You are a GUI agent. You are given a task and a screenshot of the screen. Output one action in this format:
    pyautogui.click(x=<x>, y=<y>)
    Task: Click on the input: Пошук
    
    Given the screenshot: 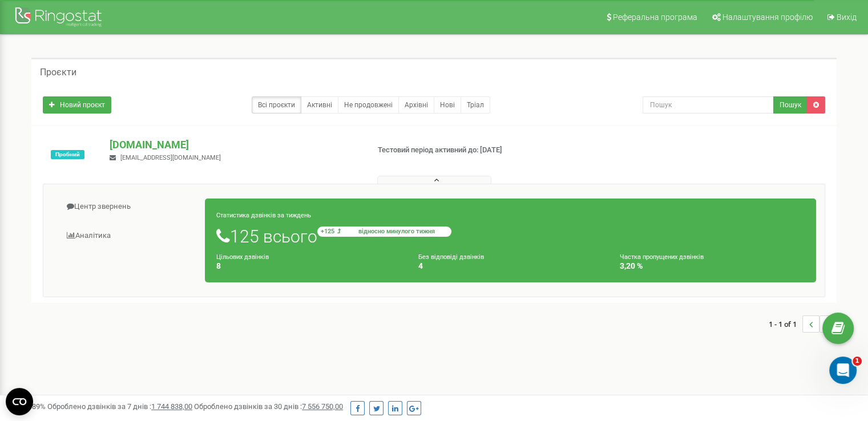 What is the action you would take?
    pyautogui.click(x=708, y=105)
    